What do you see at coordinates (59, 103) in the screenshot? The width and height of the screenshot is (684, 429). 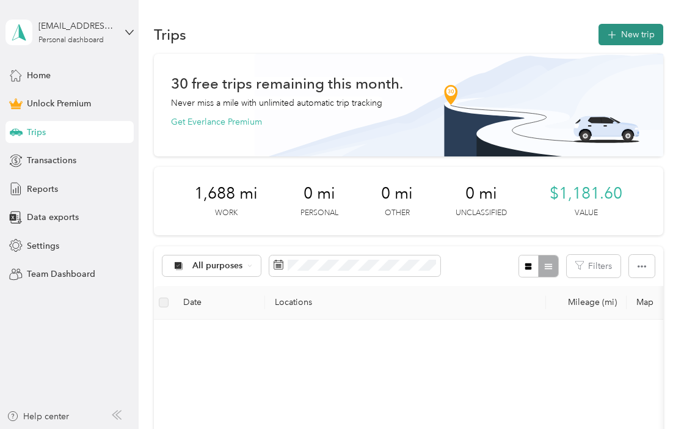 I see `span: Unlock Premium` at bounding box center [59, 103].